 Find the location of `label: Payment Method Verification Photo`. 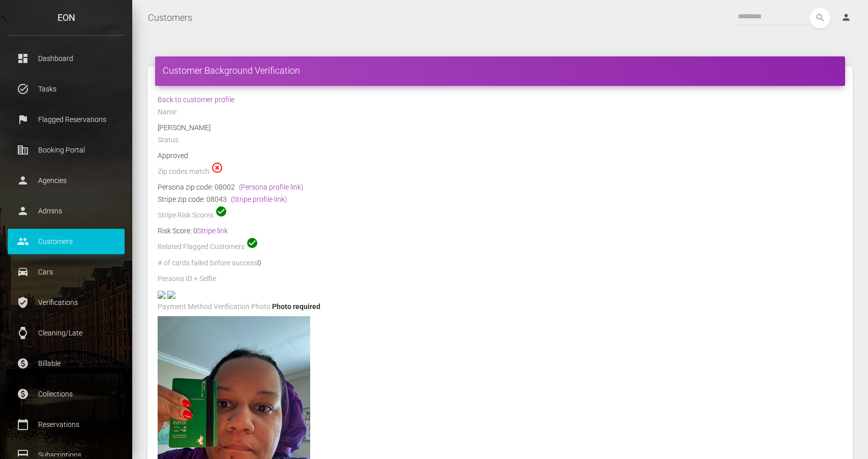

label: Payment Method Verification Photo is located at coordinates (214, 307).